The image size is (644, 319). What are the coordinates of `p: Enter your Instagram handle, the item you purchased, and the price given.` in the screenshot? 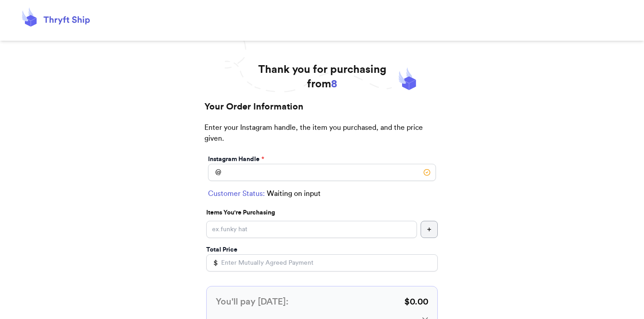 It's located at (322, 138).